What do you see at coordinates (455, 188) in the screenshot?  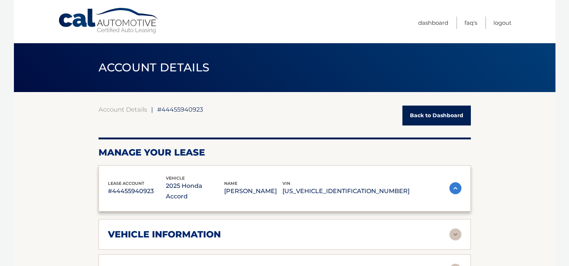 I see `img: accordion-active.svg` at bounding box center [455, 188].